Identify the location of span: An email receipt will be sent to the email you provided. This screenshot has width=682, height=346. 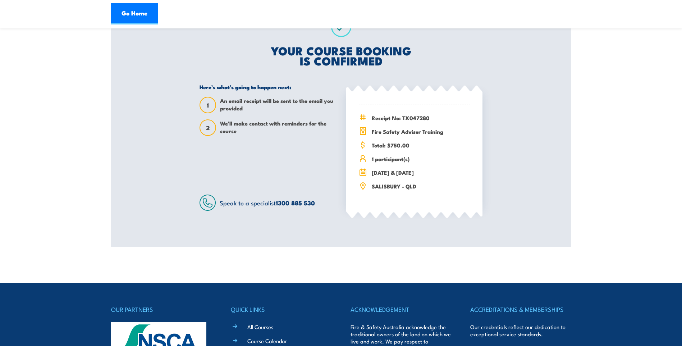
(278, 105).